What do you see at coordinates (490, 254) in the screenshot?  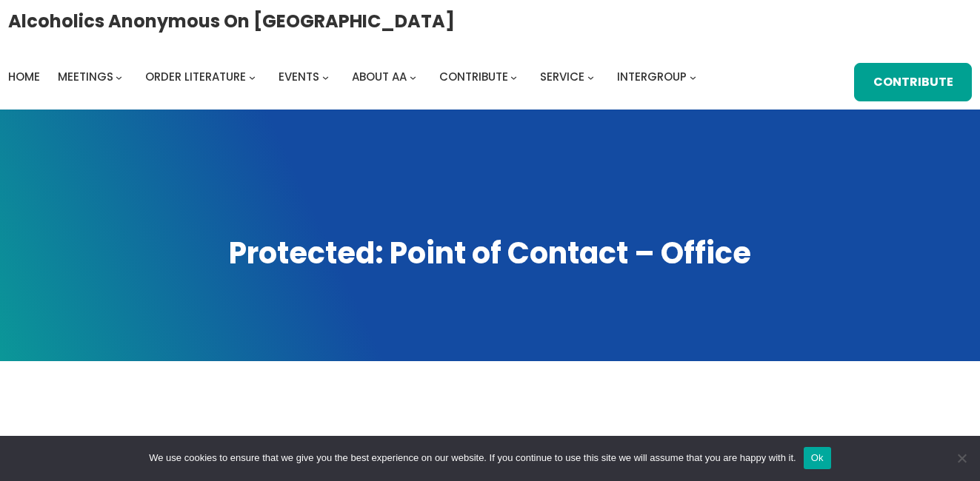 I see `h1: Protected: Point of Contact – Office` at bounding box center [490, 254].